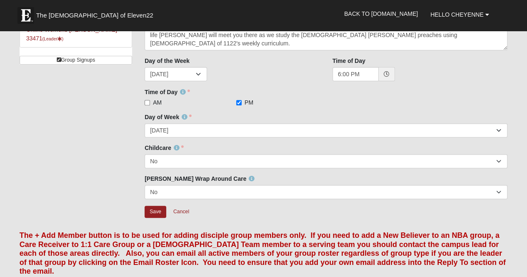 Image resolution: width=527 pixels, height=277 pixels. I want to click on span: Hello Cheyenne, so click(457, 15).